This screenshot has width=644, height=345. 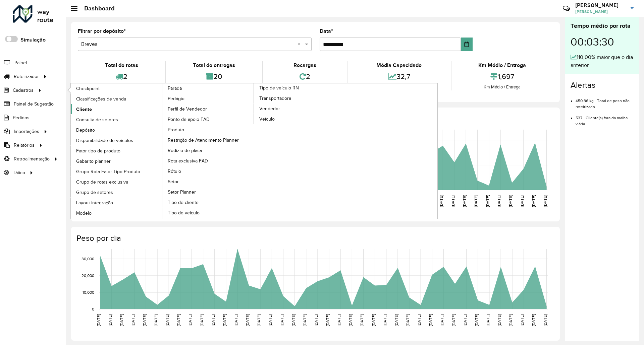 I want to click on h4: Peso por dia, so click(x=315, y=238).